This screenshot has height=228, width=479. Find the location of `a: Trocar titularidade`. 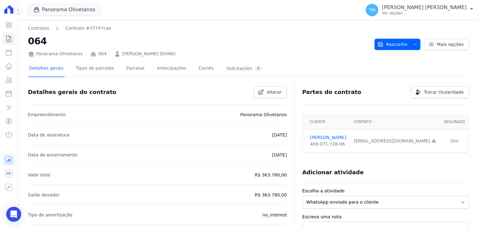

a: Trocar titularidade is located at coordinates (440, 92).